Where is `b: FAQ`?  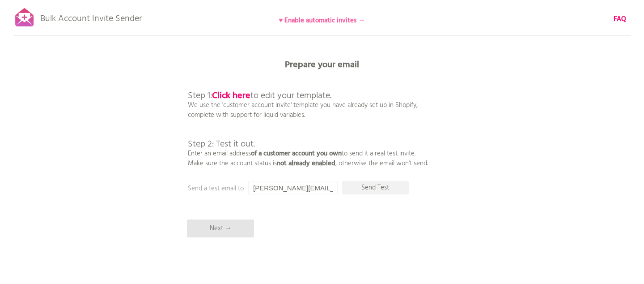
b: FAQ is located at coordinates (620, 19).